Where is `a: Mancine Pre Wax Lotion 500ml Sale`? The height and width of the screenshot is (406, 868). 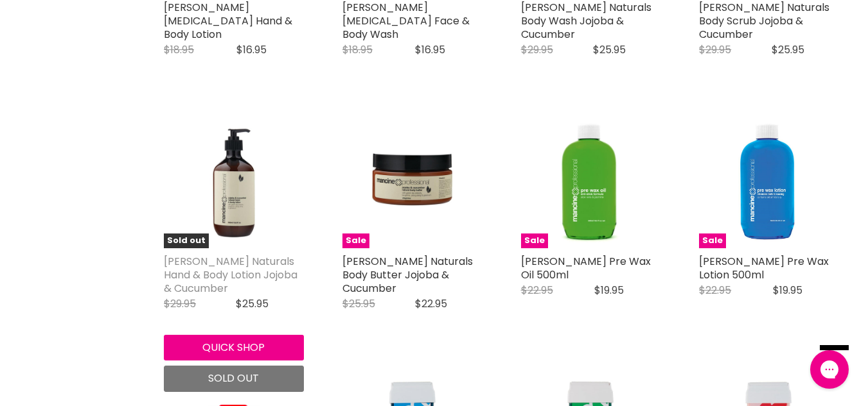
a: Mancine Pre Wax Lotion 500ml Sale is located at coordinates (769, 178).